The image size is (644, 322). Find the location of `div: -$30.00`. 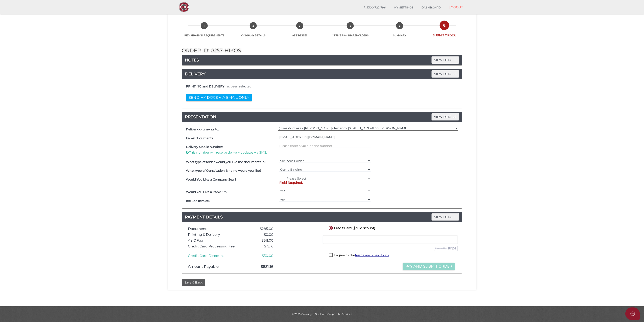

div: -$30.00 is located at coordinates (260, 256).